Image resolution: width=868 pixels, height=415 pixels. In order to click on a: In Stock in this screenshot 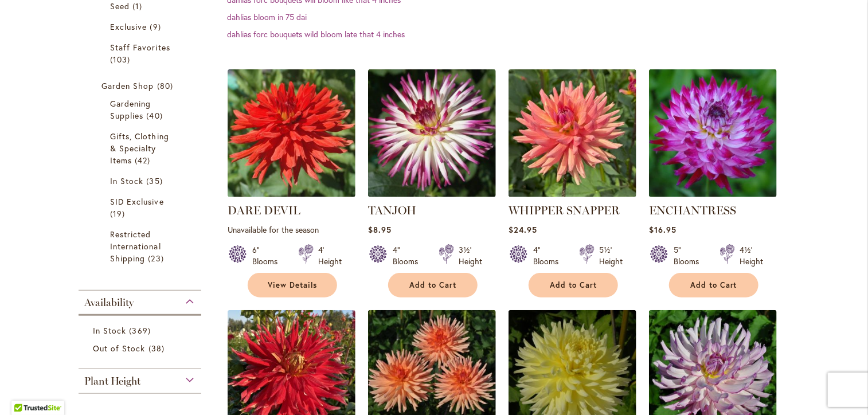, I will do `click(141, 180)`.